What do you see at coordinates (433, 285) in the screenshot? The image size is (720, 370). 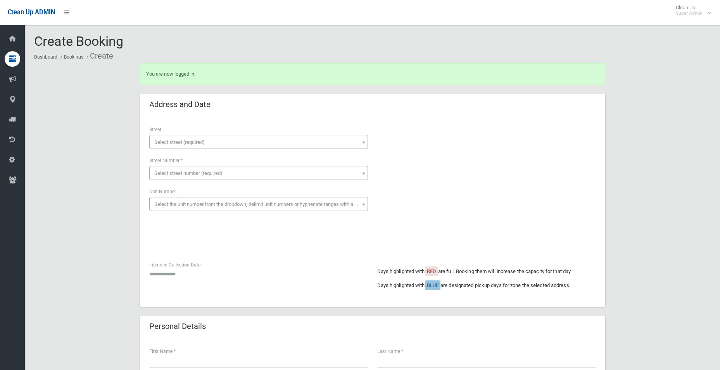 I see `span: BLUE` at bounding box center [433, 285].